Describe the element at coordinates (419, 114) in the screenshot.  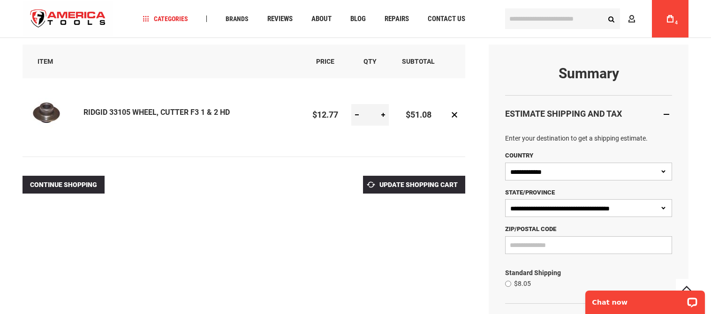
I see `span: $51.08` at that location.